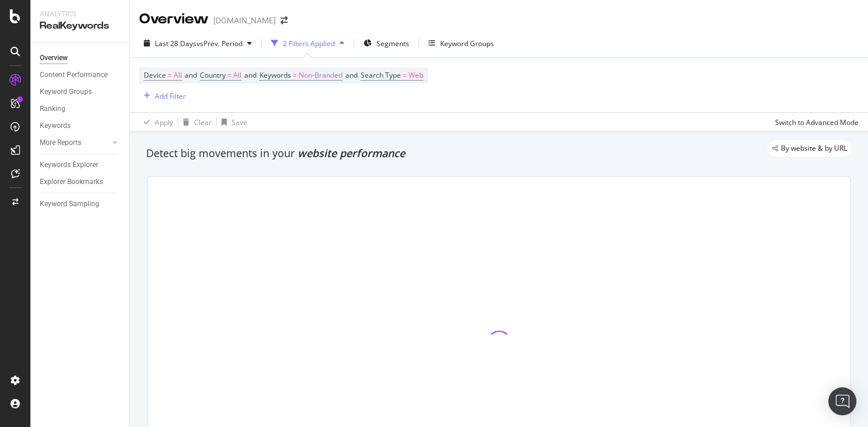 This screenshot has height=427, width=868. What do you see at coordinates (170, 96) in the screenshot?
I see `div: Add Filter` at bounding box center [170, 96].